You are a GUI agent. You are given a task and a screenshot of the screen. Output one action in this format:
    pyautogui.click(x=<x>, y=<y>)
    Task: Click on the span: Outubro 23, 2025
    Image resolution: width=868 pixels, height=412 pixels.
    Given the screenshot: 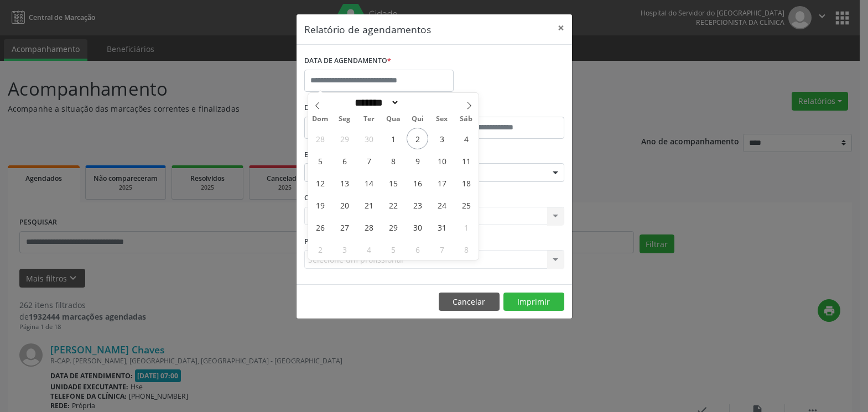 What is the action you would take?
    pyautogui.click(x=417, y=205)
    